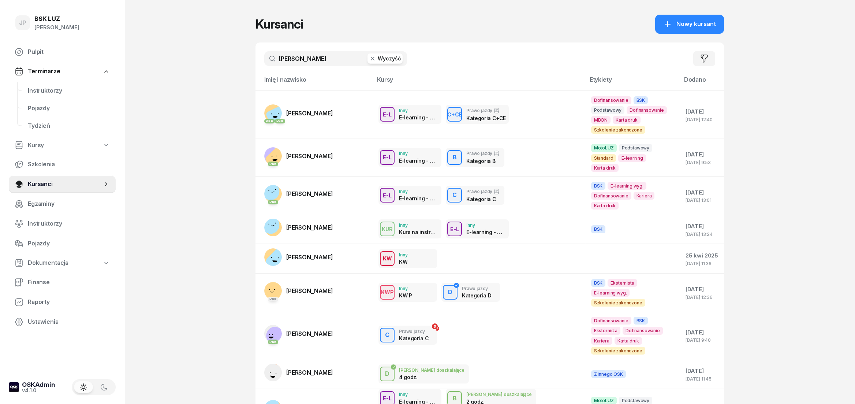  Describe the element at coordinates (385, 59) in the screenshot. I see `button: Wyczyść` at that location.